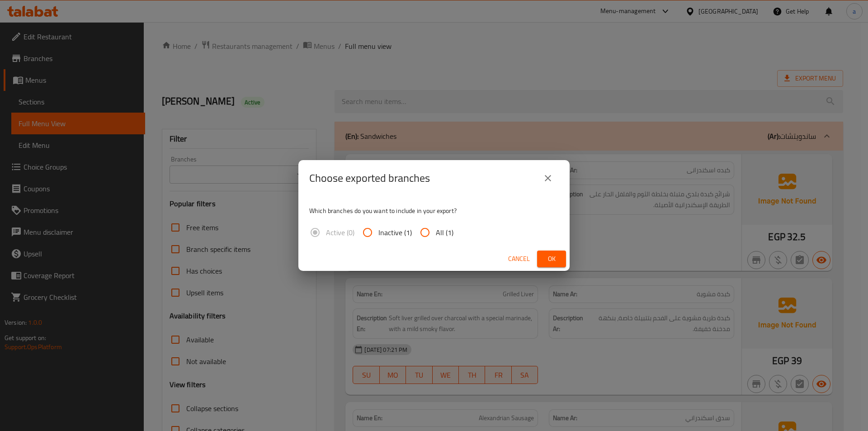 This screenshot has height=431, width=868. What do you see at coordinates (552, 258) in the screenshot?
I see `button: Ok` at bounding box center [552, 258].